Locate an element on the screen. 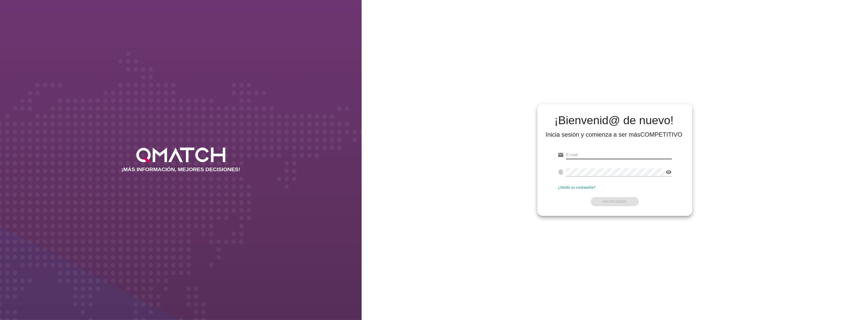  div: Inicia sesión y comienza a ser más is located at coordinates (614, 135).